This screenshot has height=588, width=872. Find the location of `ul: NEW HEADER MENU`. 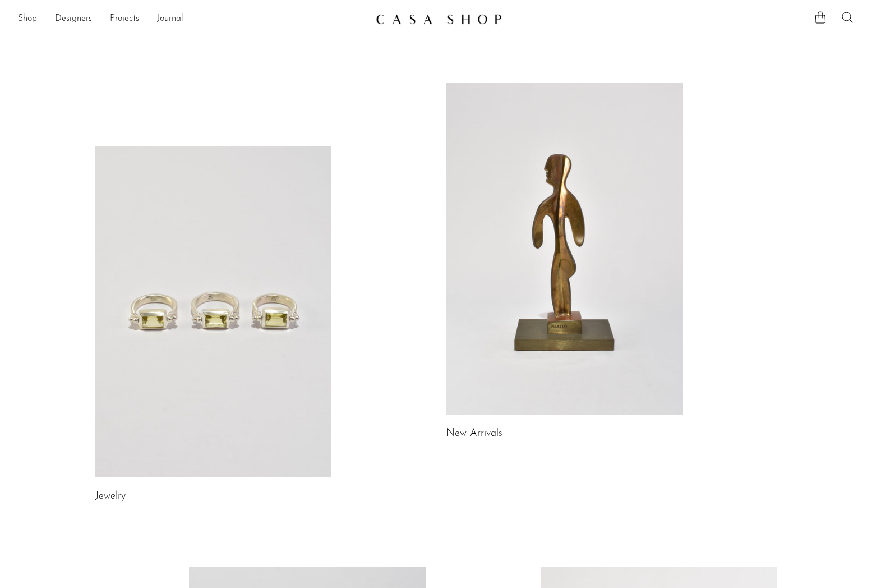

ul: NEW HEADER MENU is located at coordinates (192, 19).